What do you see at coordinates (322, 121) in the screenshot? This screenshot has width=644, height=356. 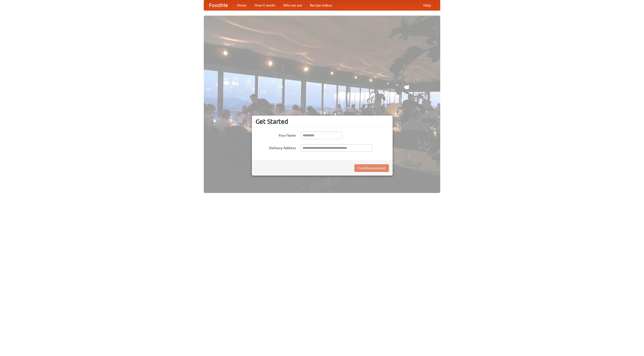 I see `h3: Get Started` at bounding box center [322, 121].